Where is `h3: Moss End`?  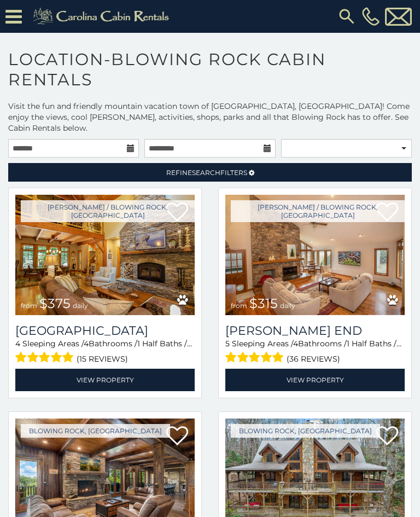 h3: Moss End is located at coordinates (315, 331).